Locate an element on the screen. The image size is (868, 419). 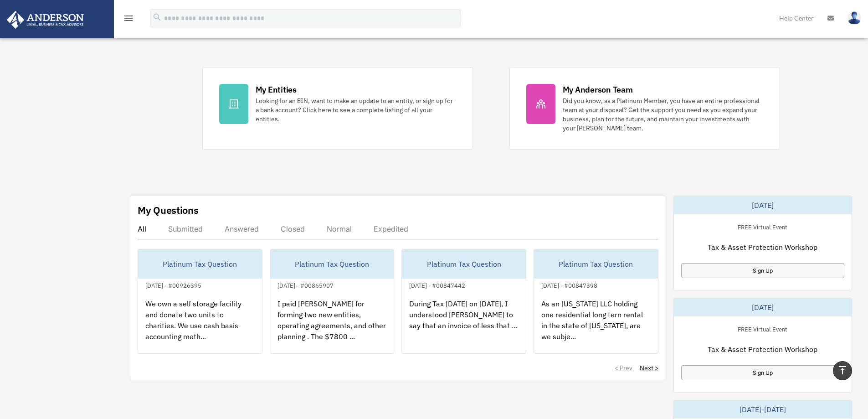
div: Submitted is located at coordinates (186, 229).